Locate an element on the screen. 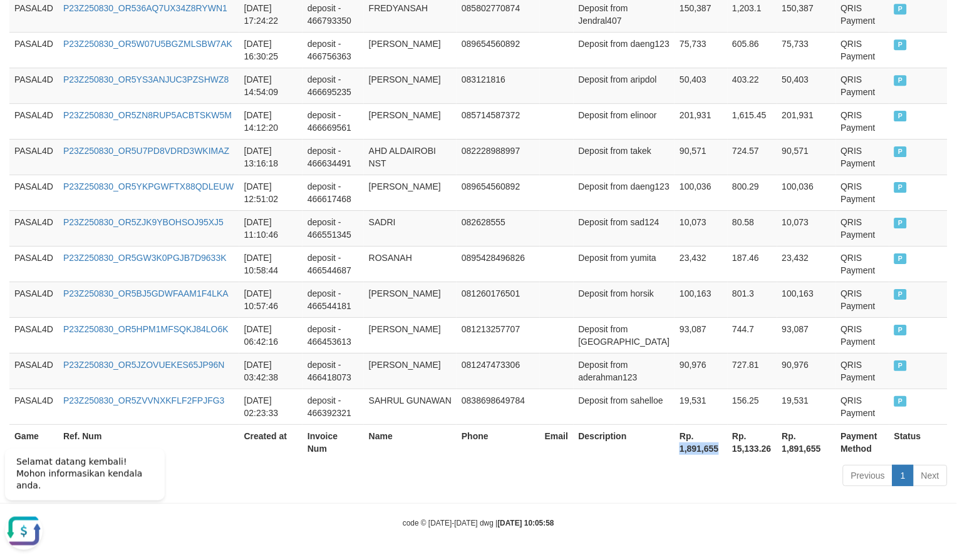 Image resolution: width=957 pixels, height=560 pixels. td: deposit - 466544181 is located at coordinates (333, 299).